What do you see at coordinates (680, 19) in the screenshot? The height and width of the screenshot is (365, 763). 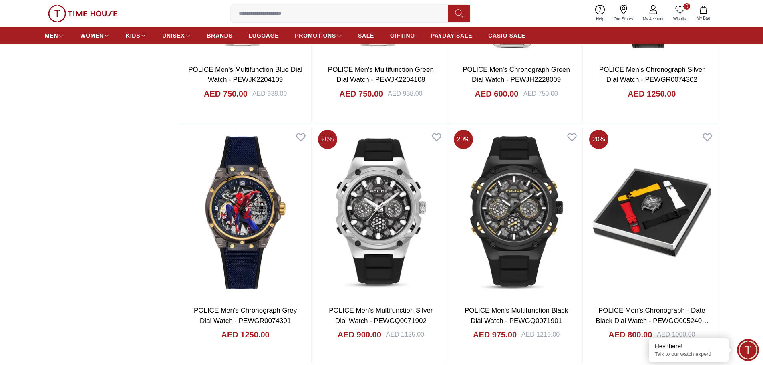 I see `span: Wishlist` at bounding box center [680, 19].